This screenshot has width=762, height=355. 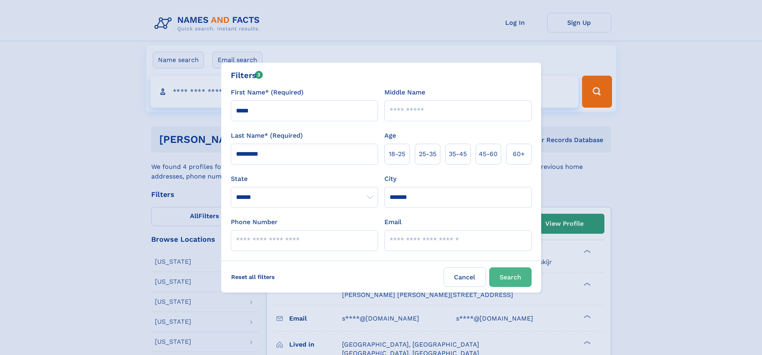 What do you see at coordinates (519, 154) in the screenshot?
I see `span: 60+` at bounding box center [519, 154].